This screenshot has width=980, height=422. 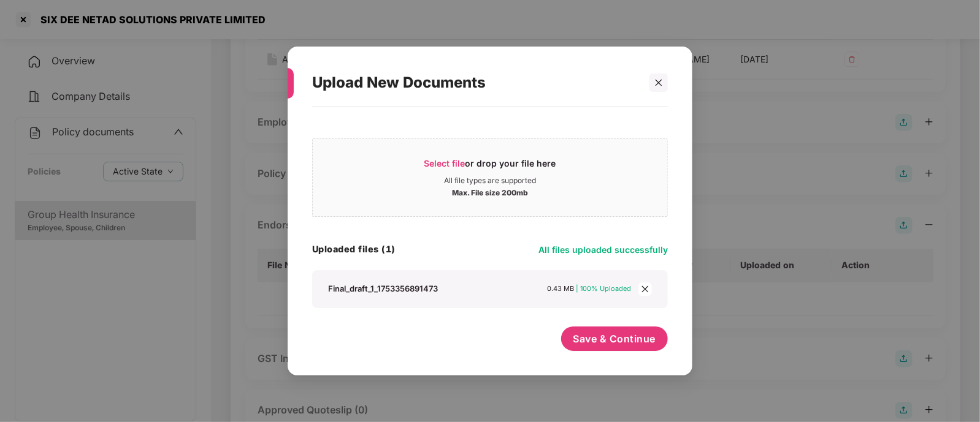 What do you see at coordinates (603, 249) in the screenshot?
I see `span: All files uploaded successfully` at bounding box center [603, 249].